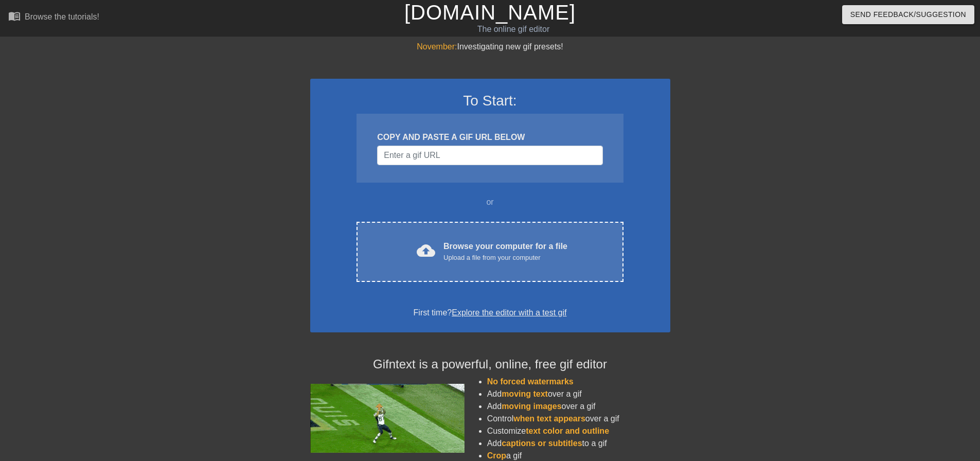  What do you see at coordinates (426, 251) in the screenshot?
I see `span: cloud_upload` at bounding box center [426, 251].